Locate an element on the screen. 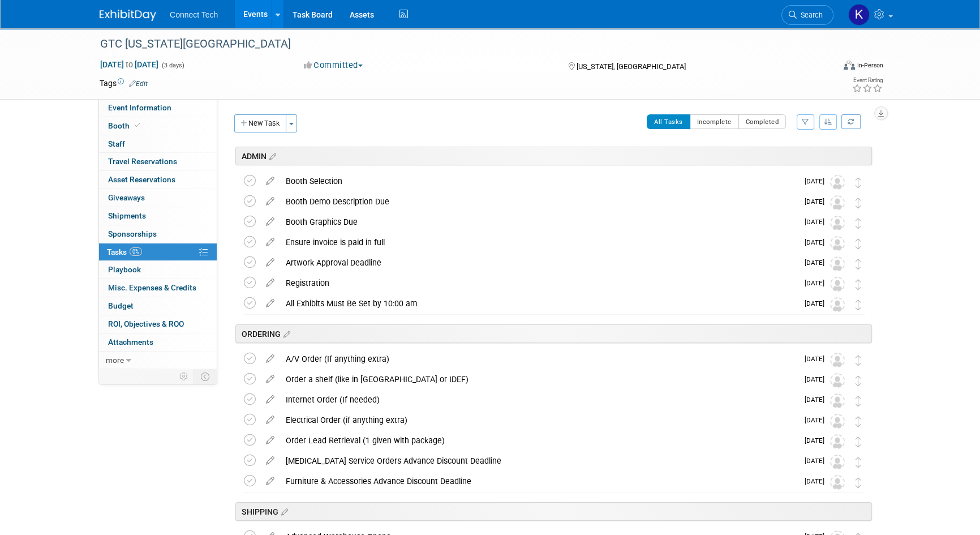 The width and height of the screenshot is (980, 535). button: Committed is located at coordinates (333, 65).